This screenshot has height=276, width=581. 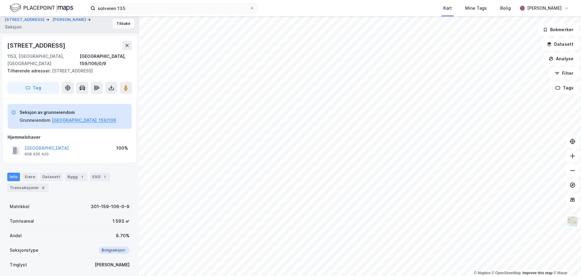 What do you see at coordinates (14, 177) in the screenshot?
I see `div: Info` at bounding box center [14, 177].